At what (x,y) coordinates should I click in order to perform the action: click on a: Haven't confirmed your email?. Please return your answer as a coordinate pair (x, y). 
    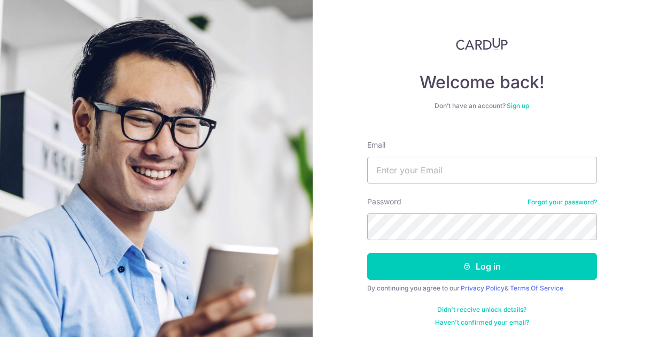
    Looking at the image, I should click on (482, 322).